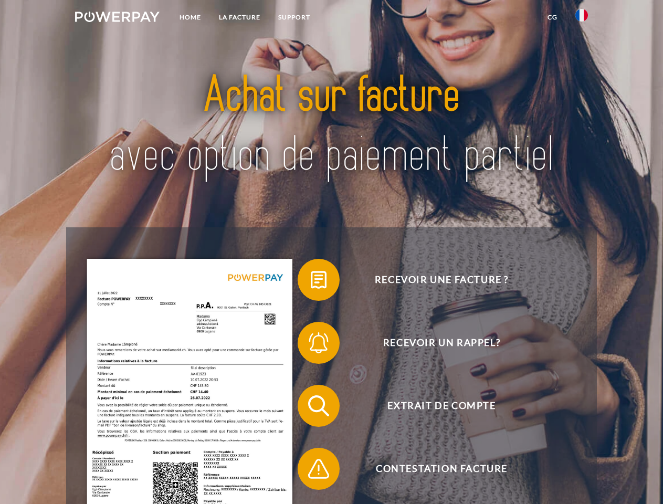 The image size is (663, 504). Describe the element at coordinates (331, 125) in the screenshot. I see `img: title-powerpay_fr.svg` at that location.